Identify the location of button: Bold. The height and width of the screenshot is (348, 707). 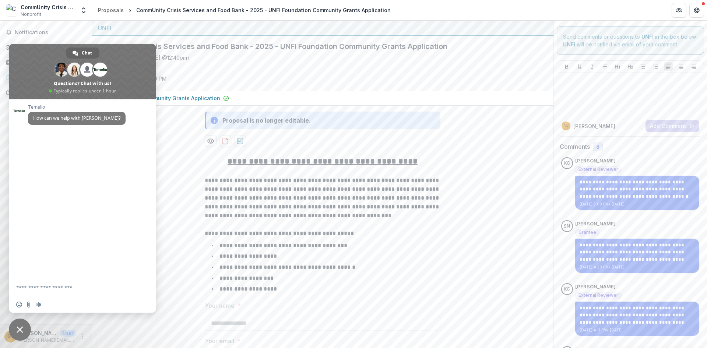
(567, 67).